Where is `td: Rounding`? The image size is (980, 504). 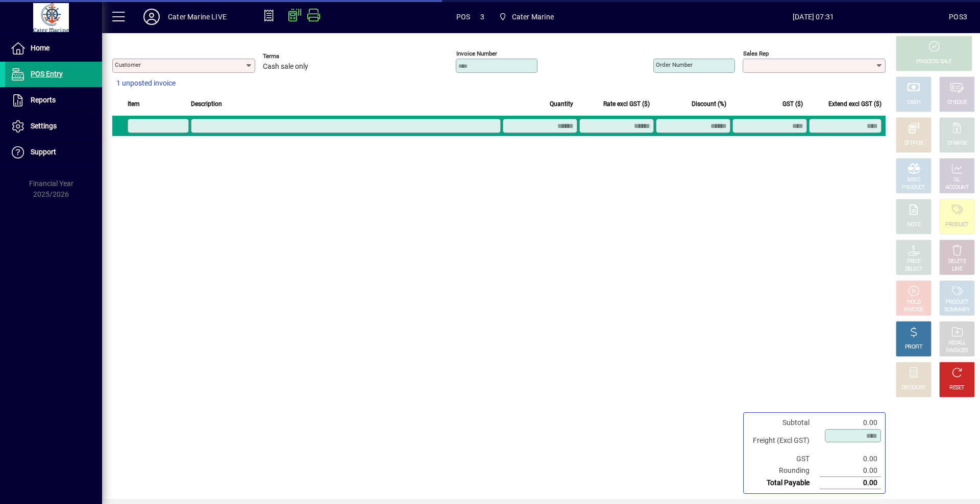
td: Rounding is located at coordinates (784, 471).